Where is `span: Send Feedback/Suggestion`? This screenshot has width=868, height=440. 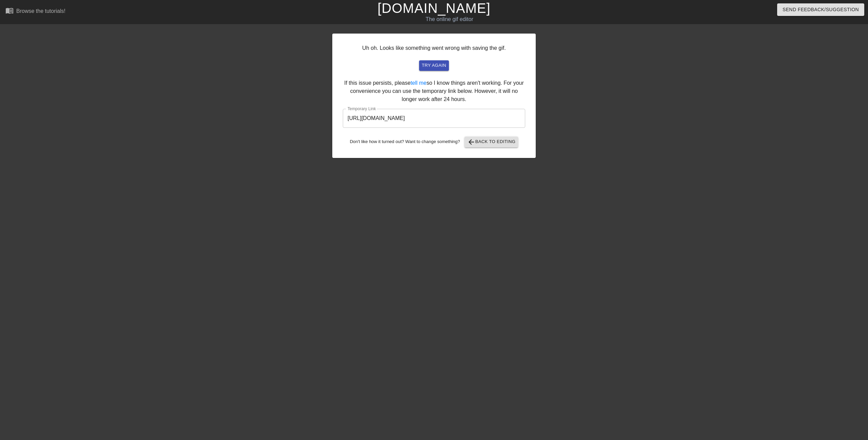 span: Send Feedback/Suggestion is located at coordinates (821, 10).